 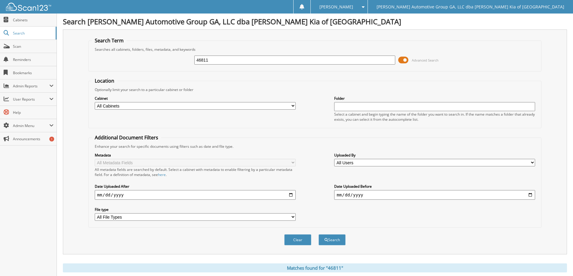 I want to click on span: Announcements, so click(x=33, y=139).